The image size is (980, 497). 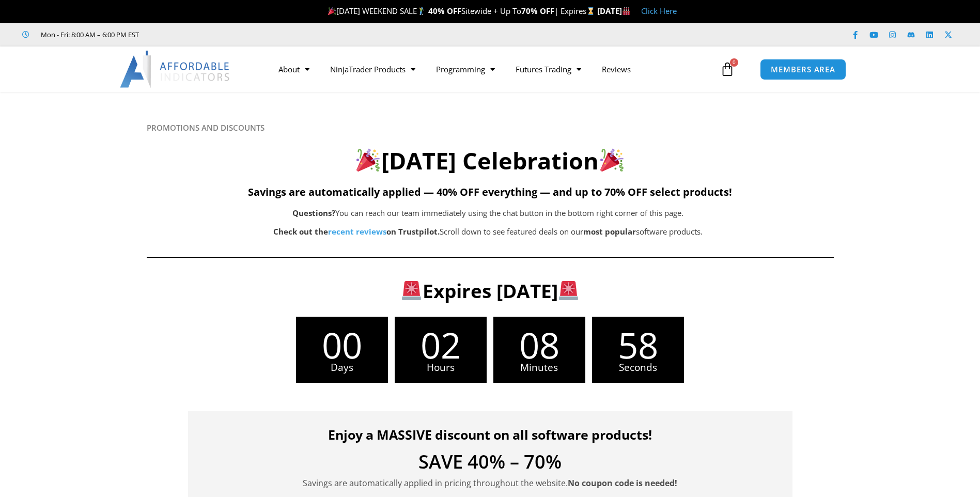 What do you see at coordinates (342, 344) in the screenshot?
I see `span: 00` at bounding box center [342, 344].